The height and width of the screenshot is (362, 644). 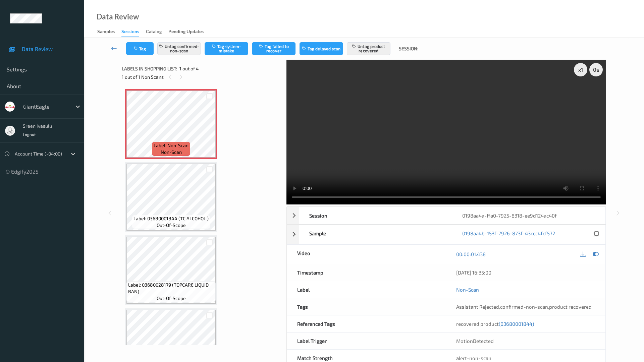 I want to click on div: MotionDetected, so click(x=525, y=341).